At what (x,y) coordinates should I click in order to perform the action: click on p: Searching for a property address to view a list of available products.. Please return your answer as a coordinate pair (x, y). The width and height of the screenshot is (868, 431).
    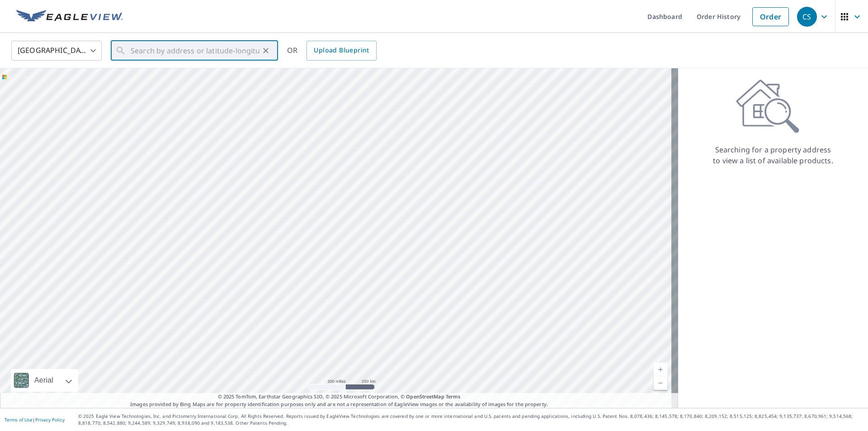
    Looking at the image, I should click on (773, 155).